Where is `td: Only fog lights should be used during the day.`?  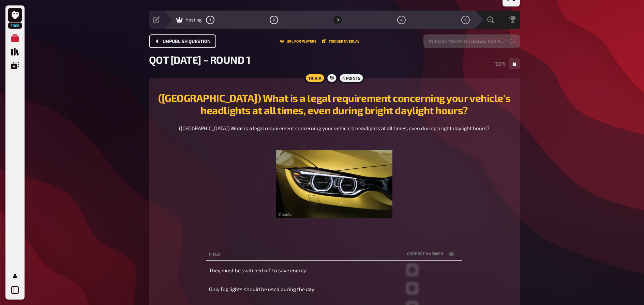 td: Only fog lights should be used during the day. is located at coordinates (305, 289).